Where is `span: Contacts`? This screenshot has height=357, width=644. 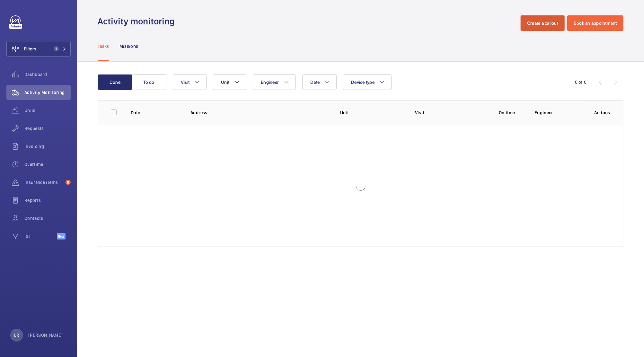
span: Contacts is located at coordinates (48, 218).